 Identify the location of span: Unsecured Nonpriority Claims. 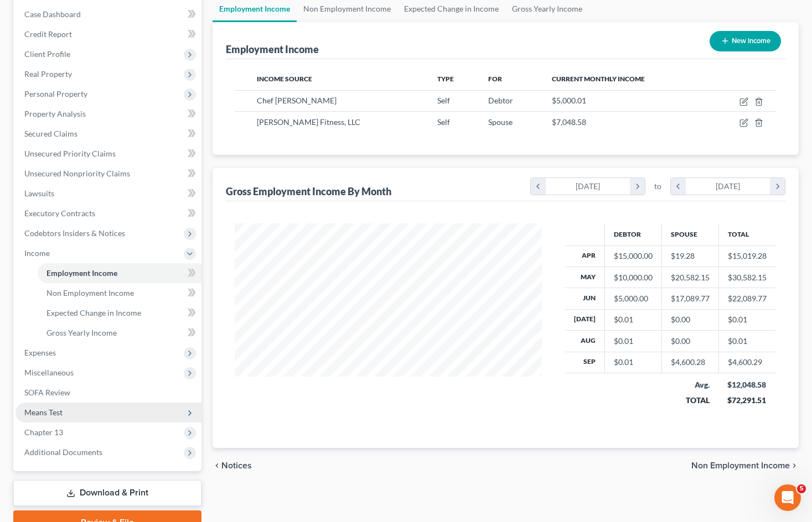
(77, 173).